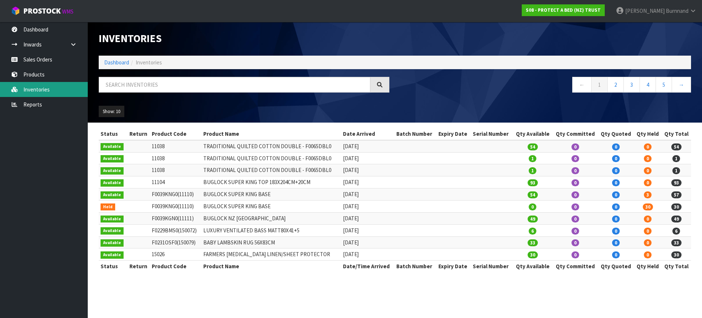 The height and width of the screenshot is (318, 702). Describe the element at coordinates (175, 242) in the screenshot. I see `td: F0231OSF0` at that location.